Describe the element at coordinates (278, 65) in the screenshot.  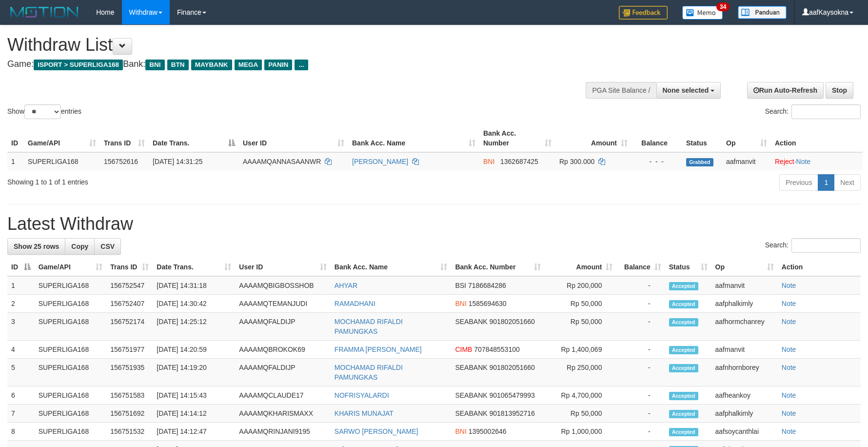
I see `span: PANIN` at that location.